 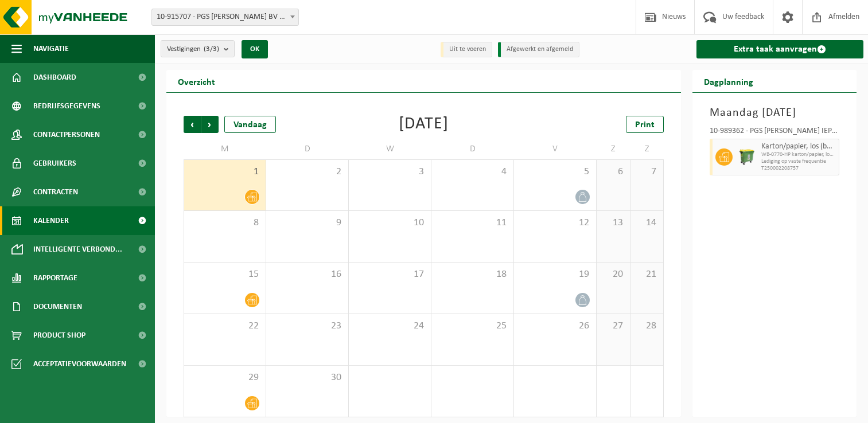 What do you see at coordinates (197, 49) in the screenshot?
I see `button: Vestigingen(3/3)` at bounding box center [197, 49].